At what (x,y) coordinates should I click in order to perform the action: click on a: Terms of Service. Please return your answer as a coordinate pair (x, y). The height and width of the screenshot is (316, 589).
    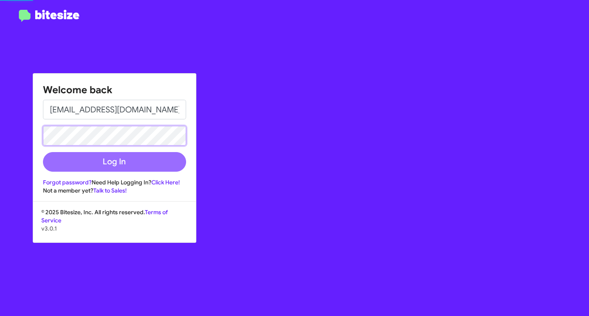
    Looking at the image, I should click on (104, 216).